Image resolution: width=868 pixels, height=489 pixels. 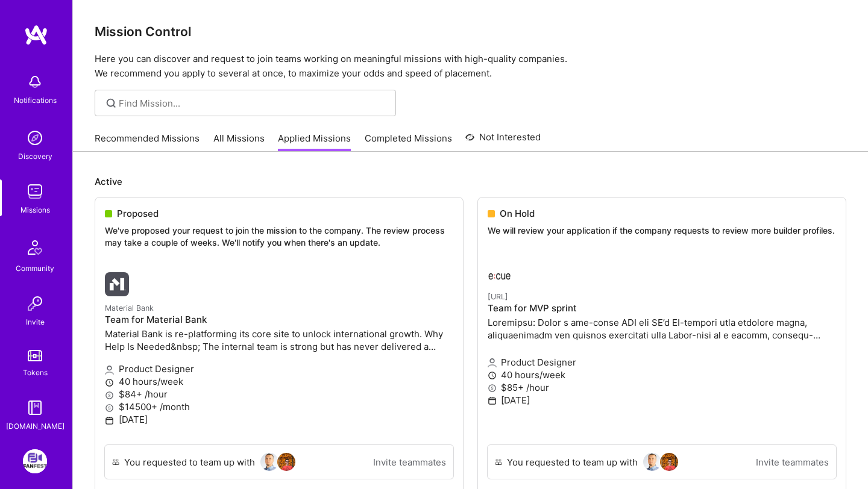 I want to click on a: FanFest: Media Engagement Platform, so click(x=35, y=462).